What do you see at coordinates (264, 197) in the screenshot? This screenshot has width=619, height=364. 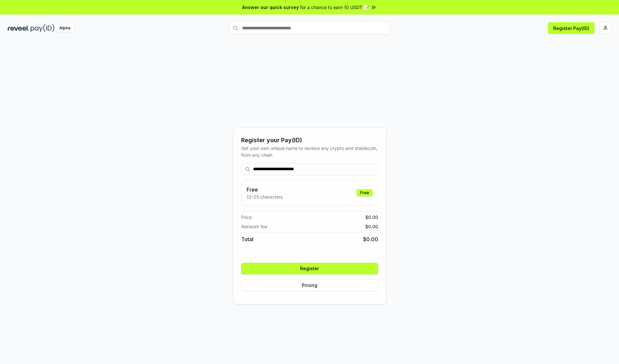 I see `p: 13-25 characters` at bounding box center [264, 197].